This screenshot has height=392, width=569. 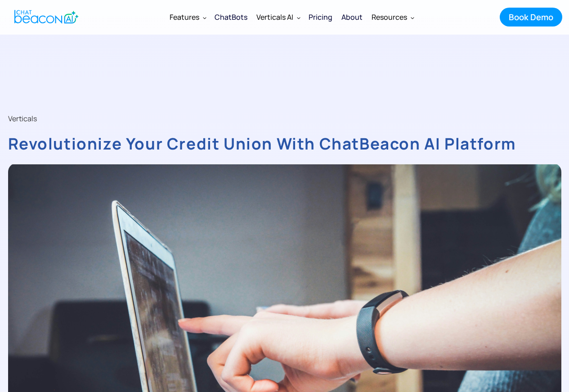 What do you see at coordinates (284, 144) in the screenshot?
I see `h3: Revolutionize Your Credit Union with ChatBeacon AI Platform` at bounding box center [284, 144].